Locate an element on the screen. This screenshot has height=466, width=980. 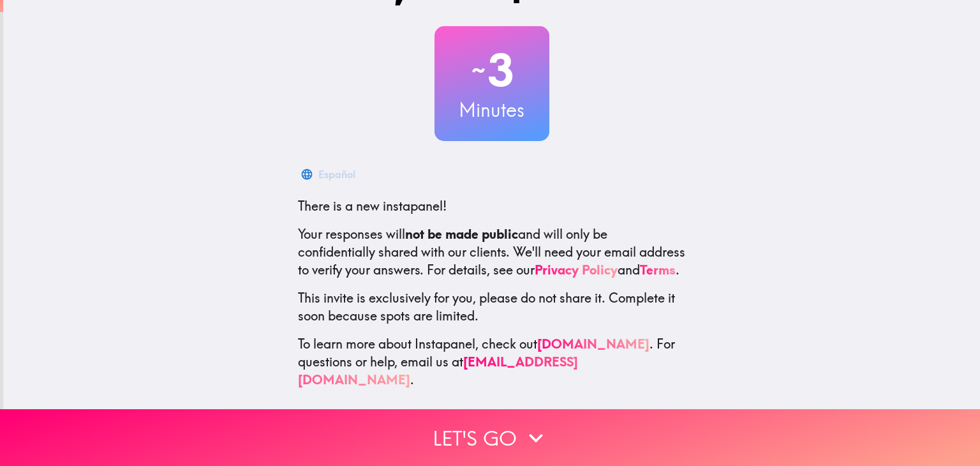
h3: Minutes is located at coordinates (492, 110).